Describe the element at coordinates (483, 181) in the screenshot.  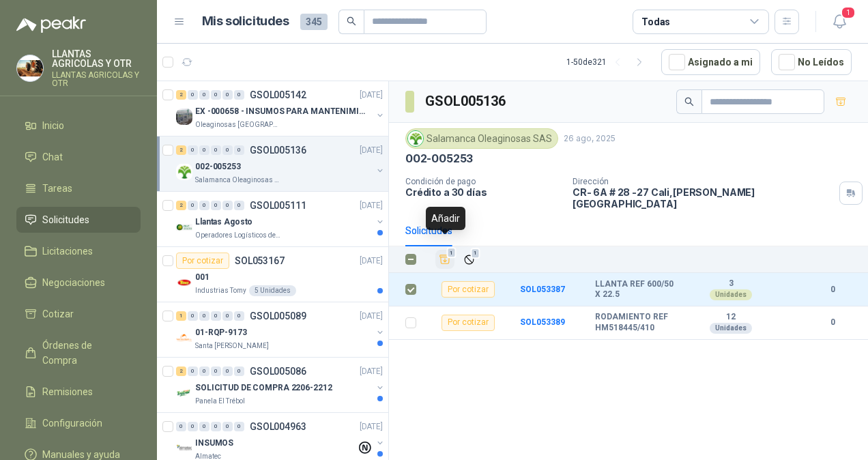
I see `p: Condición de pago` at that location.